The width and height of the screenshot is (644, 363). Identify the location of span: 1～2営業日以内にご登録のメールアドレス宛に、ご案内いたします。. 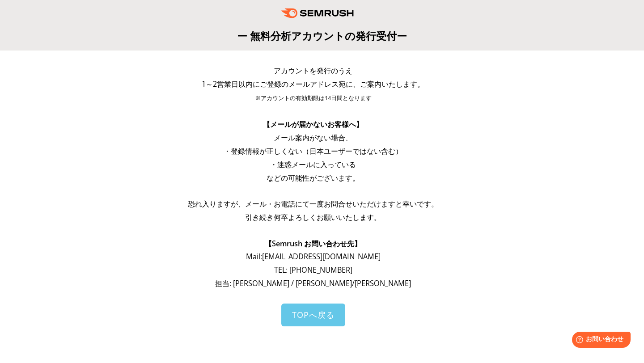
(313, 84).